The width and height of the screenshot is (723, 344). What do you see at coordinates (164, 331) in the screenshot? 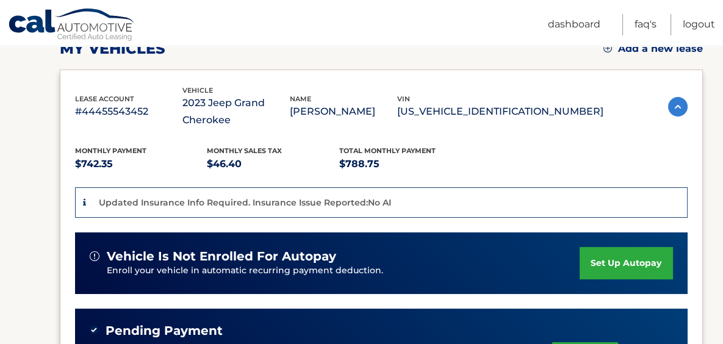
I see `span: Pending Payment` at bounding box center [164, 331].